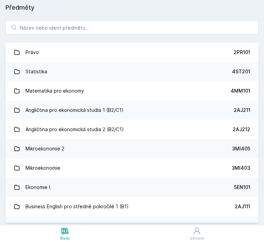 The width and height of the screenshot is (264, 242). Describe the element at coordinates (240, 148) in the screenshot. I see `div: 3MI405` at that location.